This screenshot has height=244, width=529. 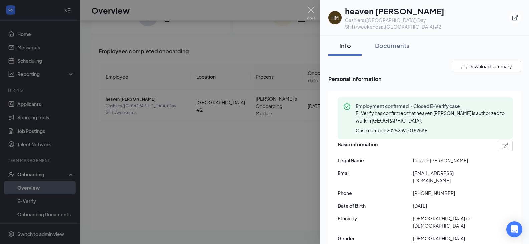 What do you see at coordinates (487, 66) in the screenshot?
I see `button: Download summary` at bounding box center [487, 66].